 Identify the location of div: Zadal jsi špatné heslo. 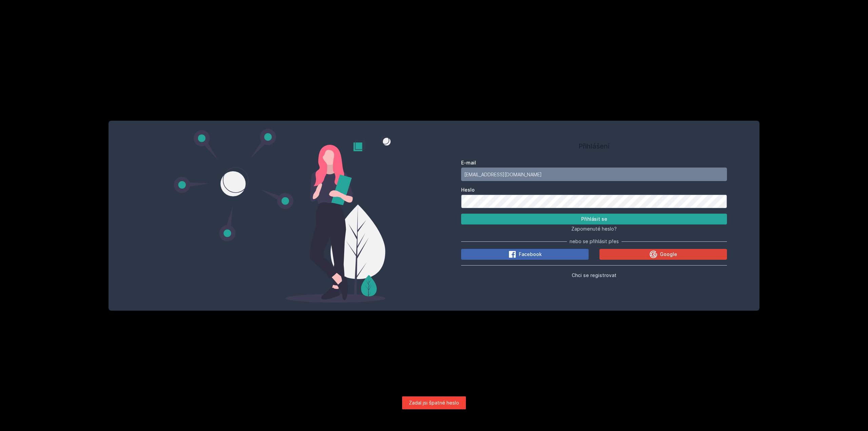
(434, 403).